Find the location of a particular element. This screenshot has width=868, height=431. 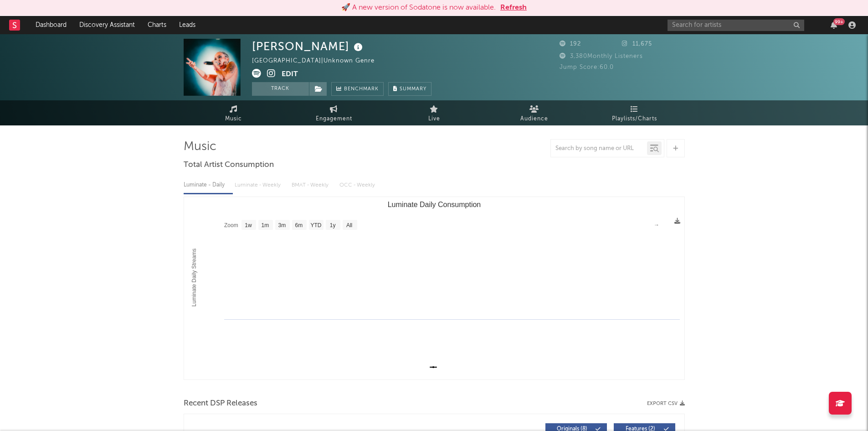

span: Playlists/Charts is located at coordinates (634, 119).